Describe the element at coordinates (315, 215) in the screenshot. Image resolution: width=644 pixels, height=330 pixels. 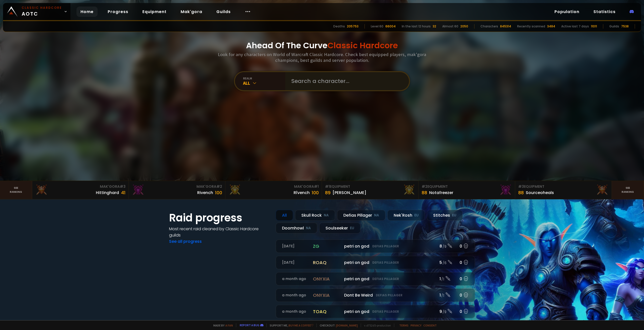
I see `div: Skull Rock` at that location.